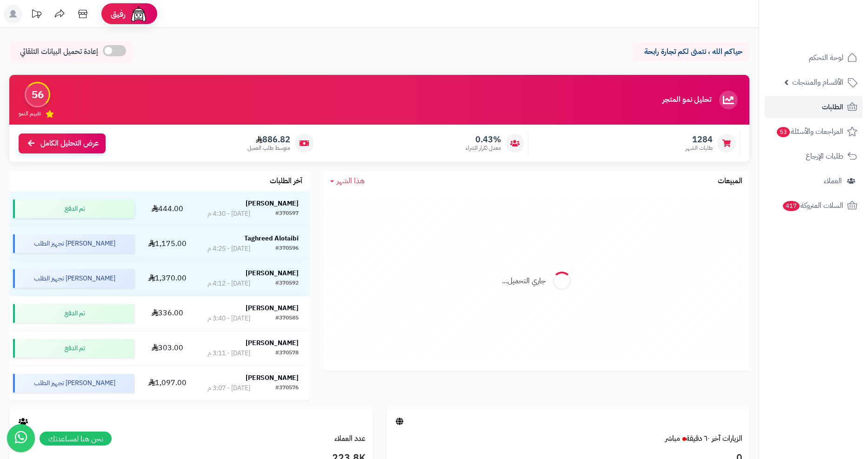 The image size is (868, 459). I want to click on span: الطلبات, so click(832, 107).